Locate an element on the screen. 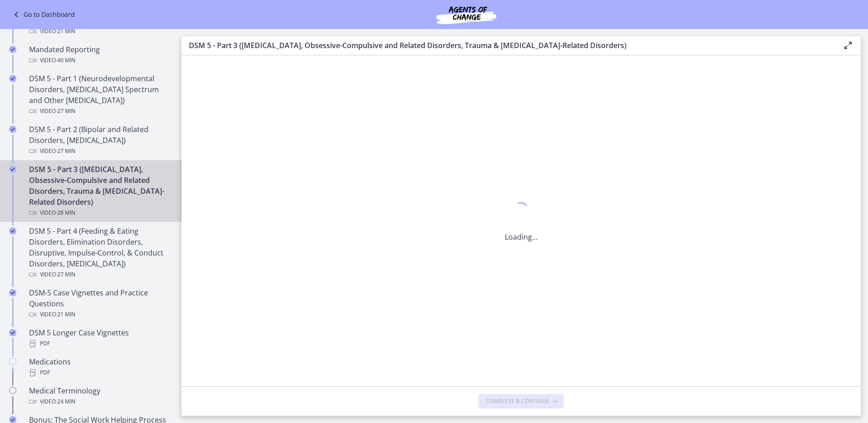 The width and height of the screenshot is (868, 423). span: · 28 min is located at coordinates (65, 213).